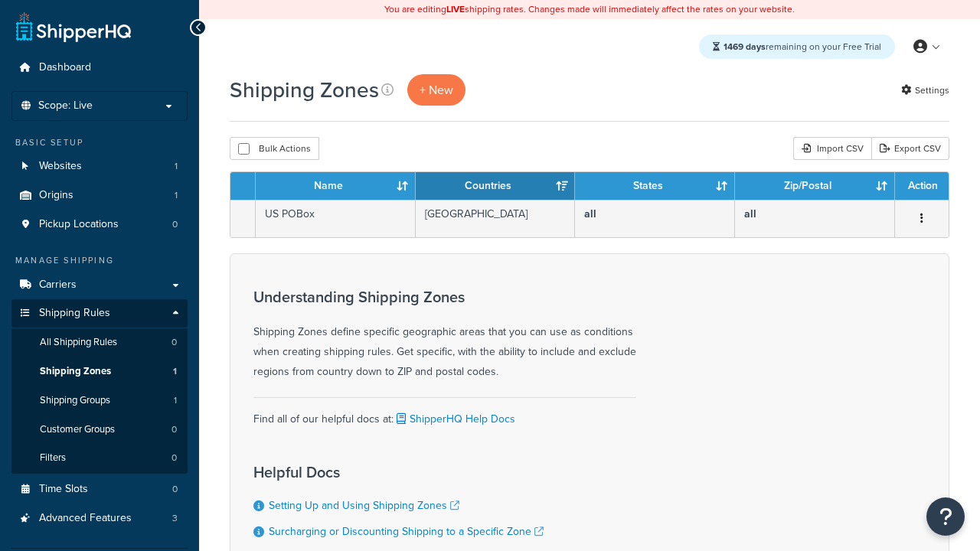 This screenshot has width=980, height=551. Describe the element at coordinates (100, 371) in the screenshot. I see `a: Shipping Zones 1` at that location.